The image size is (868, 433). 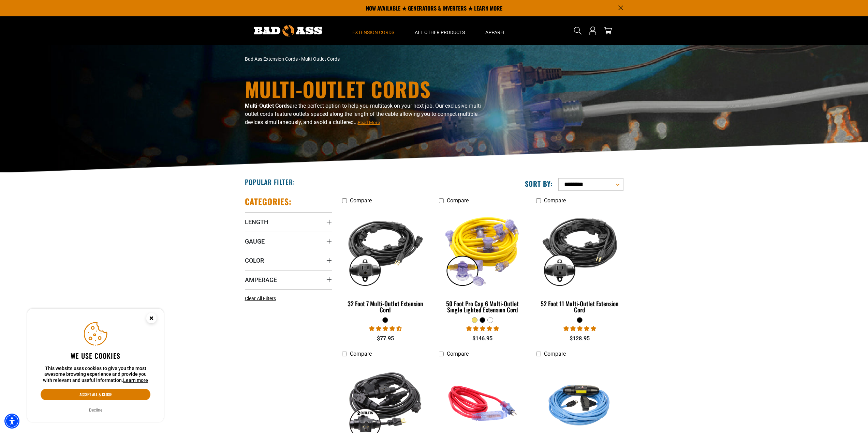 I want to click on span: Color, so click(x=255, y=261).